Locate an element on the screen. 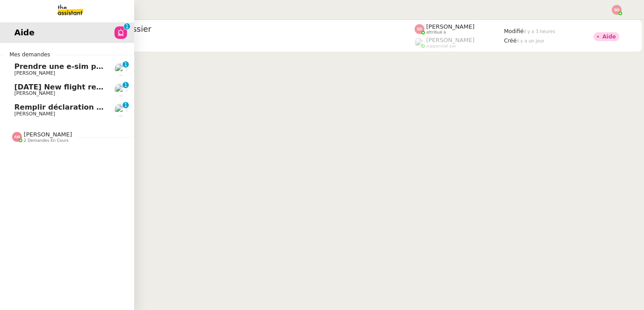 The width and height of the screenshot is (644, 310). span: 2 demandes en cours is located at coordinates (46, 140).